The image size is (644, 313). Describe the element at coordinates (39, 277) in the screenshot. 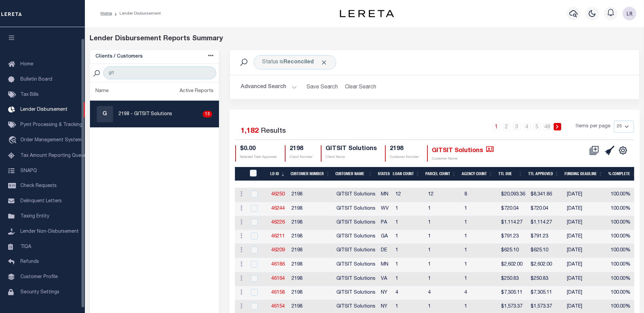

I see `span: Customer Profile` at that location.